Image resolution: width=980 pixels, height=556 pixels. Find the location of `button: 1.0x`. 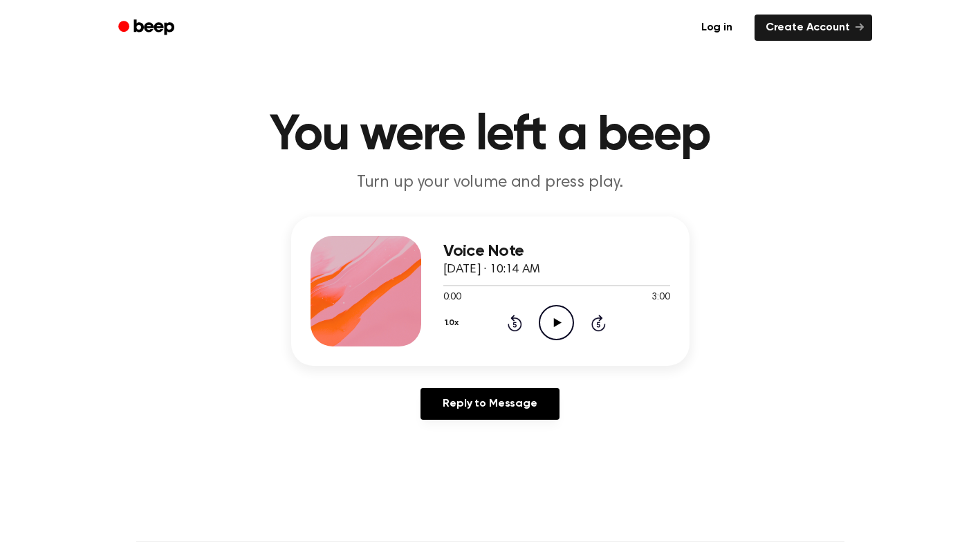

button: 1.0x is located at coordinates (454, 323).